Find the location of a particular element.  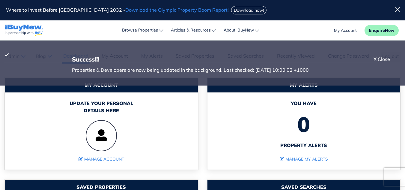

span: Download the Olympic Property Boom Report! is located at coordinates (177, 10).